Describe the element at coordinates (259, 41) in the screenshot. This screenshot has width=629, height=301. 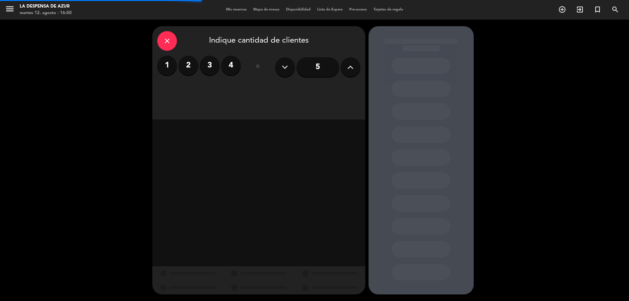
I see `div: Indique cantidad de clientes` at that location.